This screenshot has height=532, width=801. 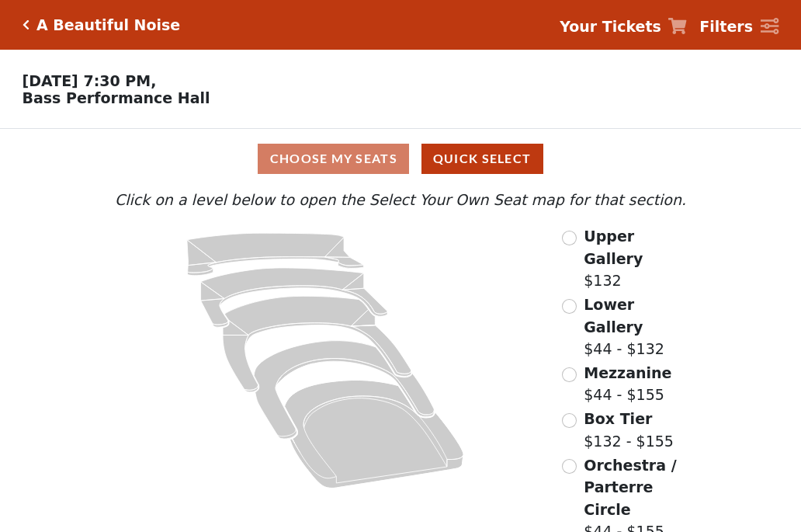 What do you see at coordinates (627, 373) in the screenshot?
I see `span: Mezzanine` at bounding box center [627, 373].